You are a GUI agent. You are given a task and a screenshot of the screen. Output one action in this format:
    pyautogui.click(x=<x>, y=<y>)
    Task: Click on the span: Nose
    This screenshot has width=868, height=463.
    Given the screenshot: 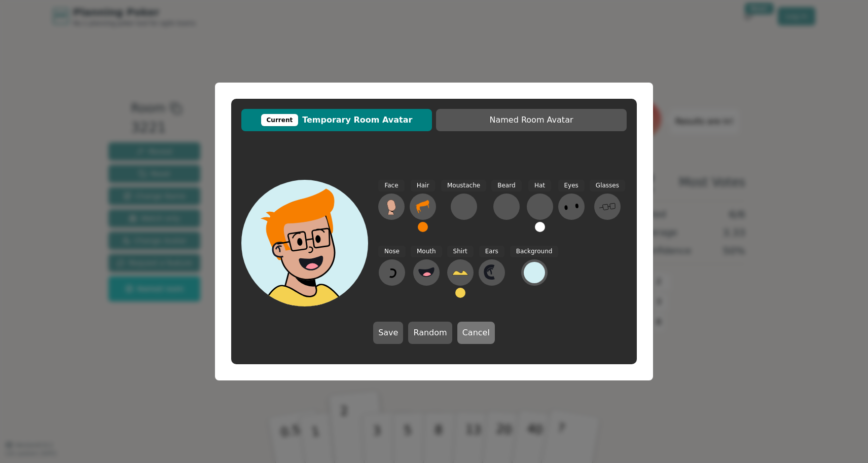 What is the action you would take?
    pyautogui.click(x=392, y=251)
    